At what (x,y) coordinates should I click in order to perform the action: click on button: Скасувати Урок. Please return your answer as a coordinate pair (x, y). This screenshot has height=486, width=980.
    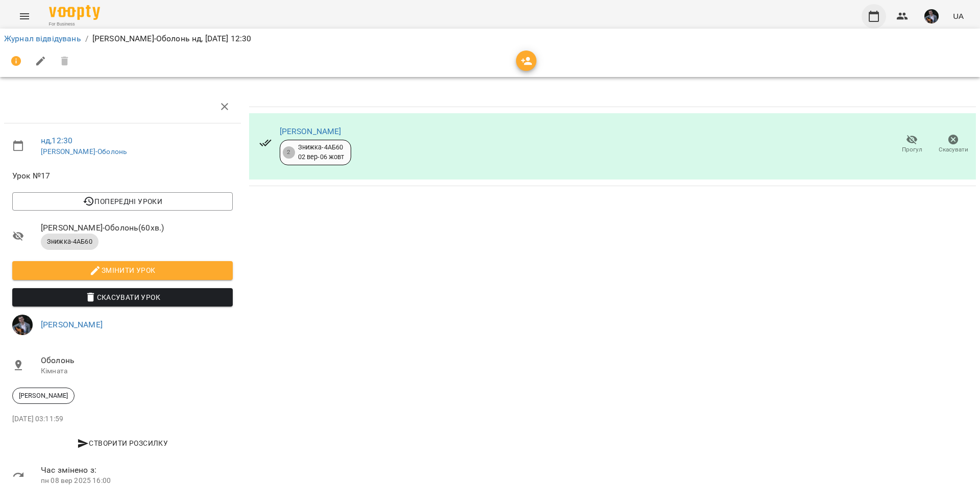
    Looking at the image, I should click on (122, 297).